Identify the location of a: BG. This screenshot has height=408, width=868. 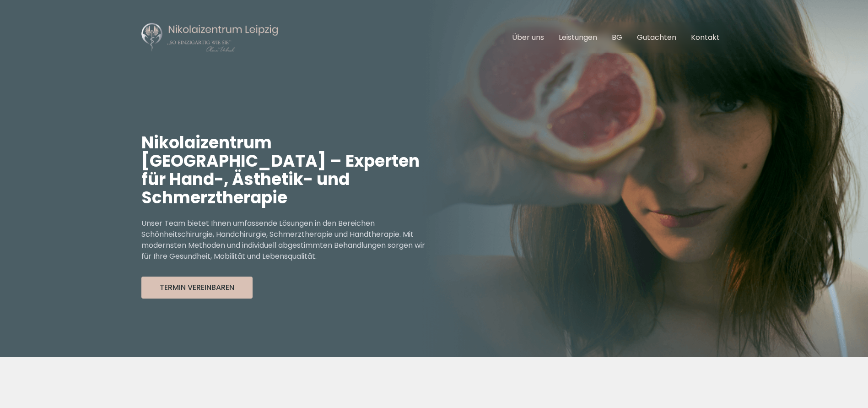
(616, 37).